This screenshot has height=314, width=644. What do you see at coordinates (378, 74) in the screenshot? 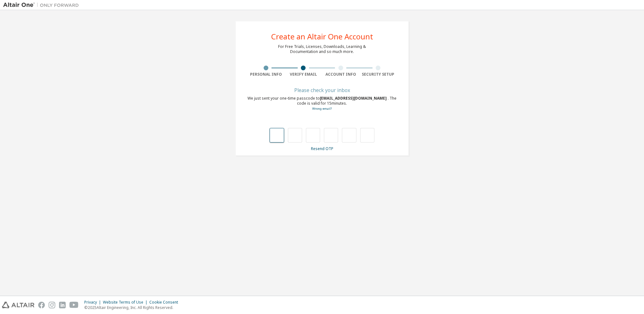
I see `div: Security Setup` at bounding box center [378, 74].